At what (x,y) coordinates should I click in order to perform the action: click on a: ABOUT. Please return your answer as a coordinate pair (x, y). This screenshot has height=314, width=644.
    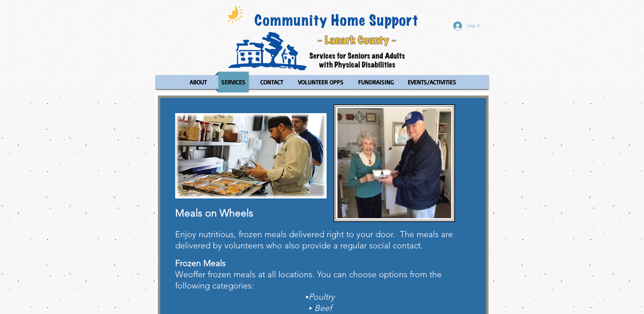
    Looking at the image, I should click on (198, 82).